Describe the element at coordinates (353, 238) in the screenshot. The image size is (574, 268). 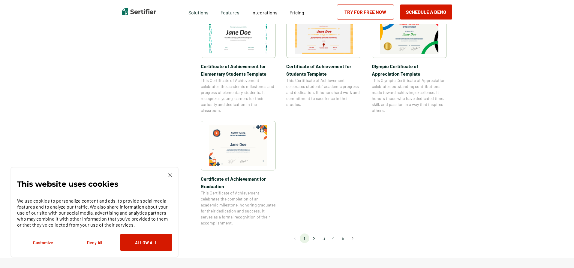
I see `button: Go to next page` at that location.